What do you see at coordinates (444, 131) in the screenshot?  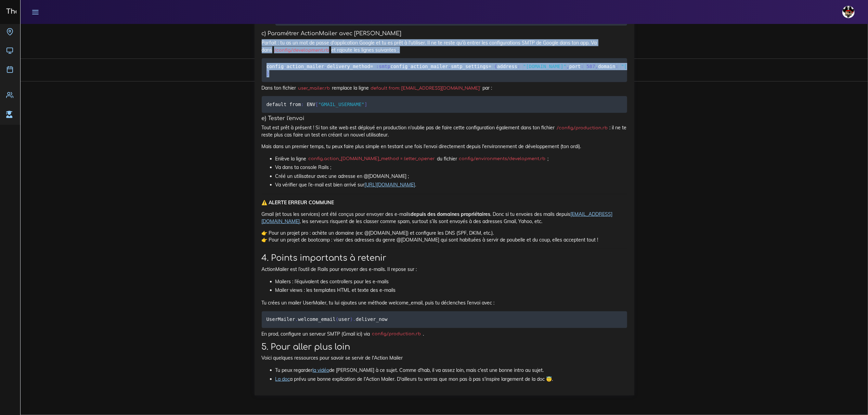 I see `p: Tout est prêt à présent ! Si ton site web est déployé en production n'oublie pas de faire cette c...` at bounding box center [444, 131].